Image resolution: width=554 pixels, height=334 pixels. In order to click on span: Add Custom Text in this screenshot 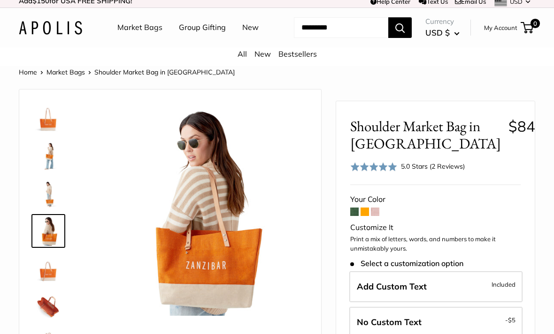, I will do `click(391, 287)`.